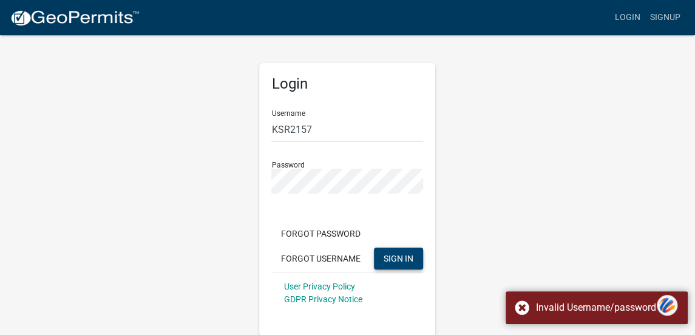 This screenshot has height=335, width=695. I want to click on a: Signup, so click(665, 18).